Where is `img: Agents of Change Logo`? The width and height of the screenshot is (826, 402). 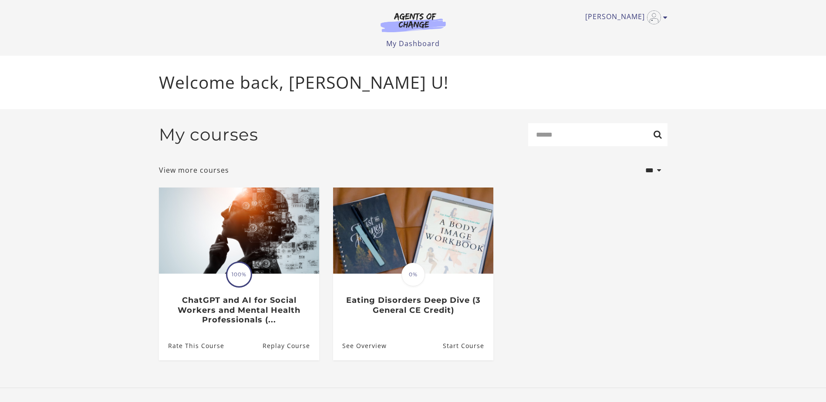 img: Agents of Change Logo is located at coordinates (413, 22).